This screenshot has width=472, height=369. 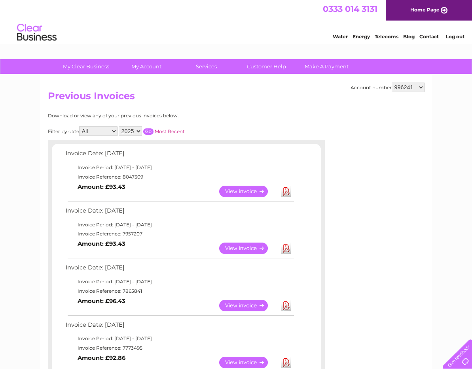 I want to click on td: Invoice Reference: 7957207, so click(x=179, y=234).